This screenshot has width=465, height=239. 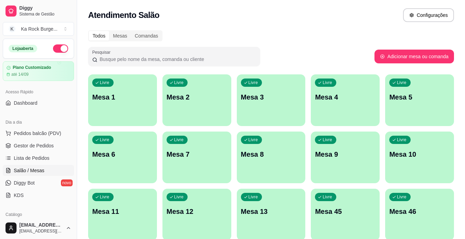 I want to click on span: Salão / Mesas, so click(x=29, y=170).